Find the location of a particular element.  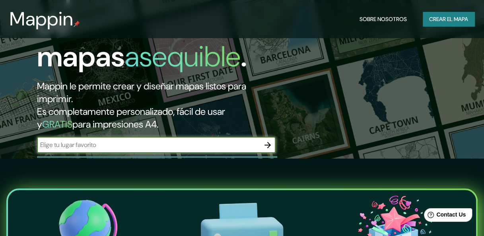

font: Crear el mapa is located at coordinates (449, 19).